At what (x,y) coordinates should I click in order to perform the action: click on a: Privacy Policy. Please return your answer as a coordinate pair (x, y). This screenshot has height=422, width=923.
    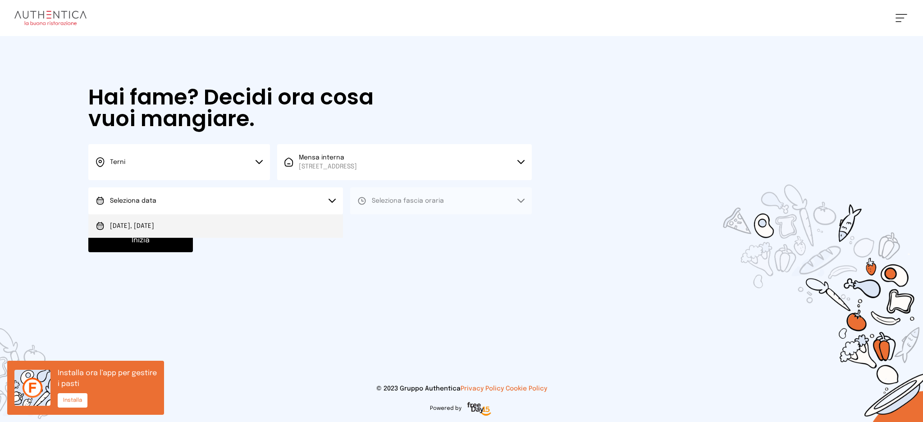
    Looking at the image, I should click on (482, 389).